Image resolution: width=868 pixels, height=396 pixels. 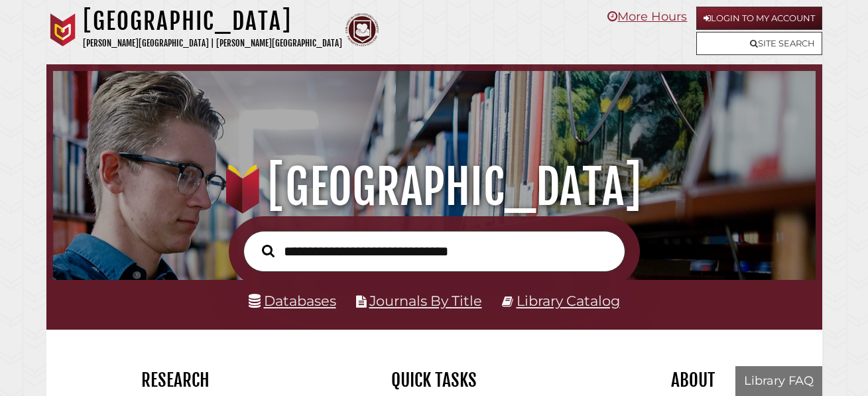 What do you see at coordinates (434, 380) in the screenshot?
I see `h2: Quick Tasks` at bounding box center [434, 380].